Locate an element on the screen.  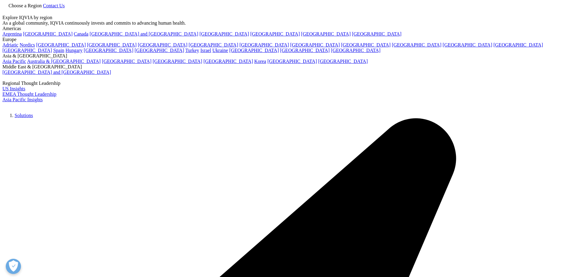
a: Asia Pacific is located at coordinates (14, 61).